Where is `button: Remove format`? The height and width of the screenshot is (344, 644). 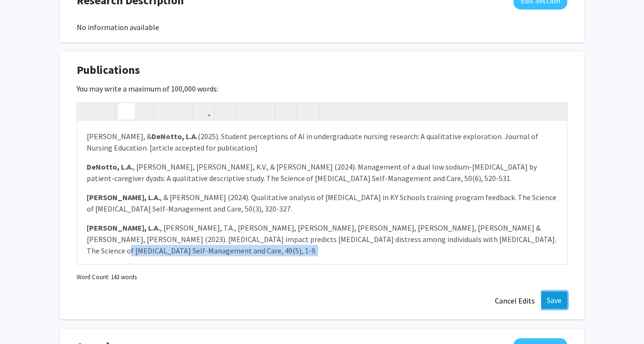
button: Remove format is located at coordinates (286, 111).